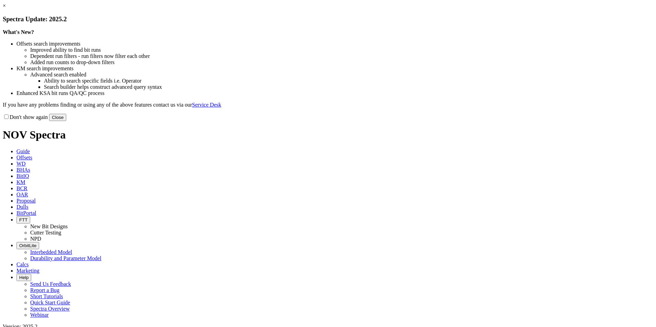 The width and height of the screenshot is (656, 327). Describe the element at coordinates (39, 315) in the screenshot. I see `a: Webinar` at that location.